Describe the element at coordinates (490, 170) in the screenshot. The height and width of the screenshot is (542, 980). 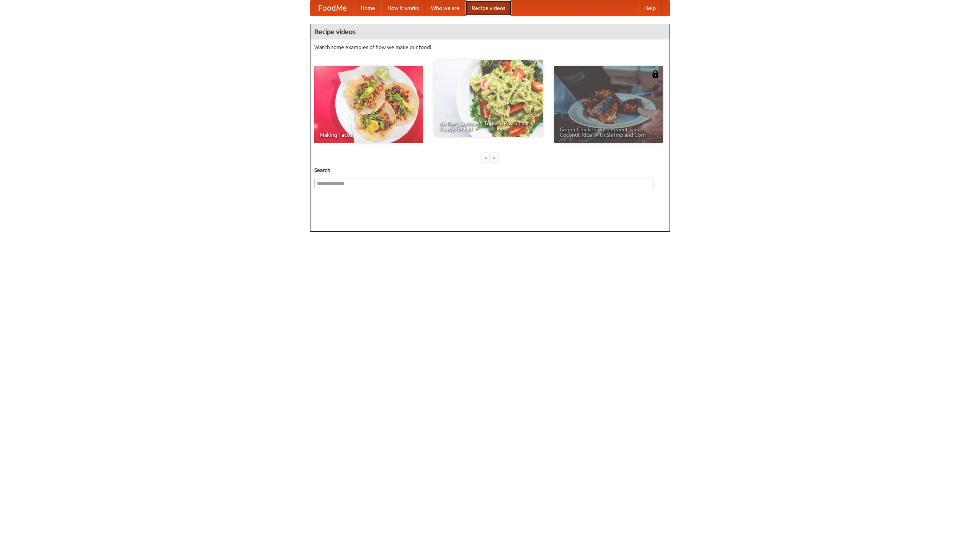
I see `h5: Search` at that location.